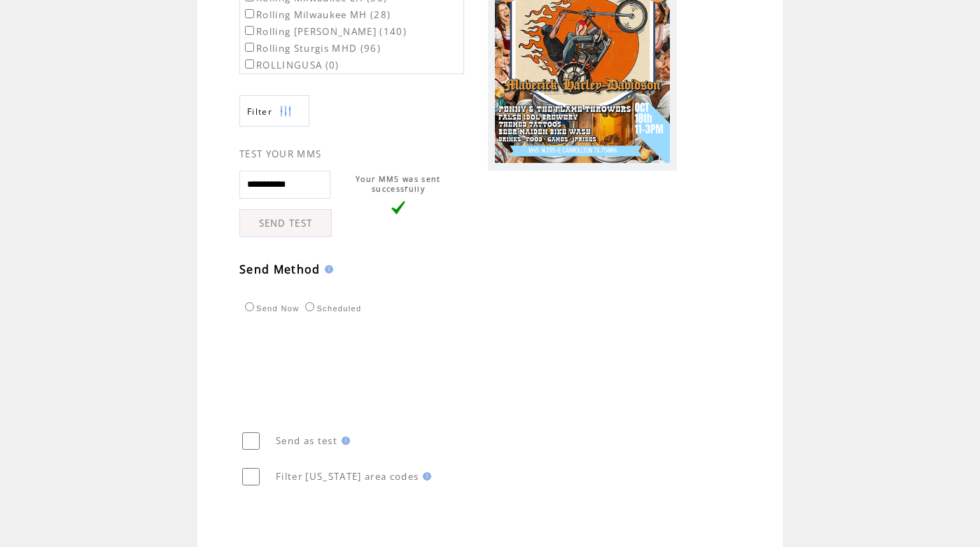  What do you see at coordinates (399, 208) in the screenshot?
I see `img: vLarge.png` at bounding box center [399, 208].